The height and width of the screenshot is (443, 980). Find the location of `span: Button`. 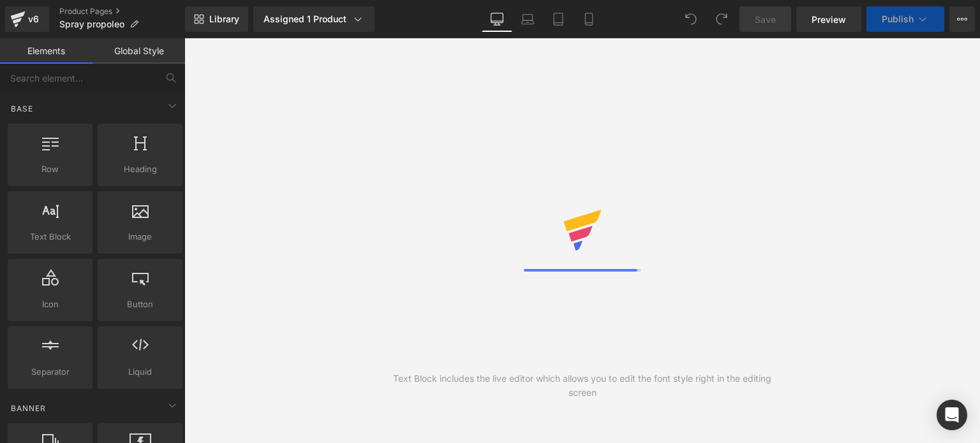

span: Button is located at coordinates (140, 304).